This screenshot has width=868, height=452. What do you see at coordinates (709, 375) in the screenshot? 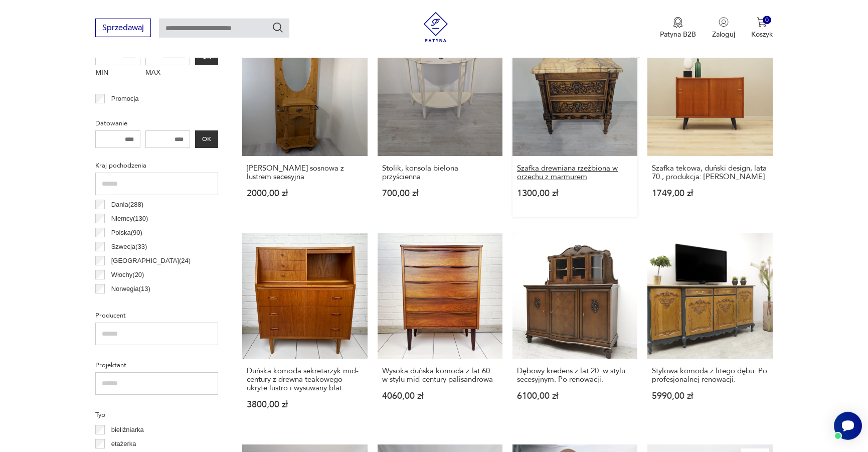
I see `h3: Stylowa komoda z litego dębu. Po profesjonalnej renowacji.` at bounding box center [709, 375].